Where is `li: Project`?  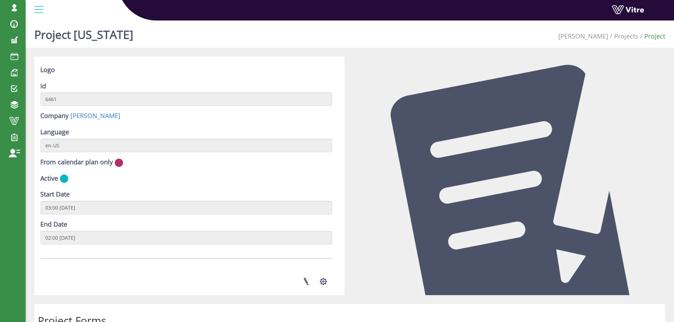 li: Project is located at coordinates (651, 36).